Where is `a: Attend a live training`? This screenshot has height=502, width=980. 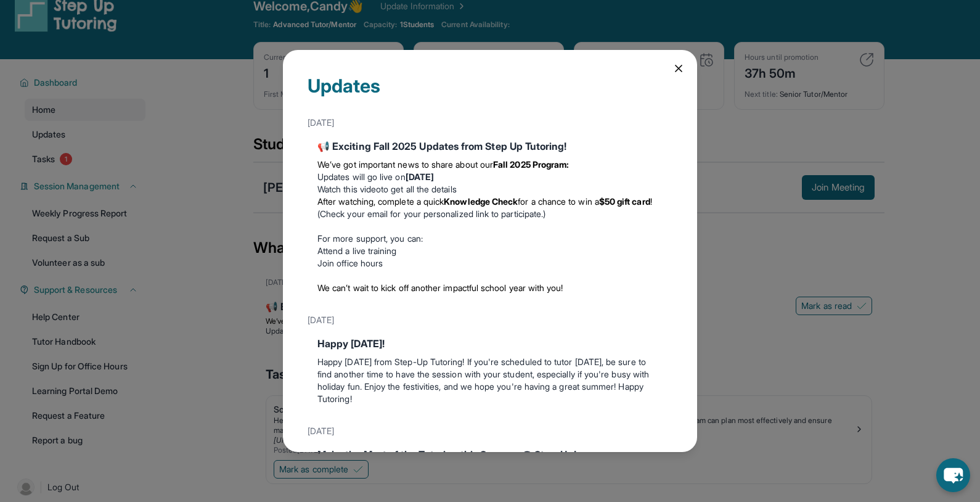 a: Attend a live training is located at coordinates (357, 250).